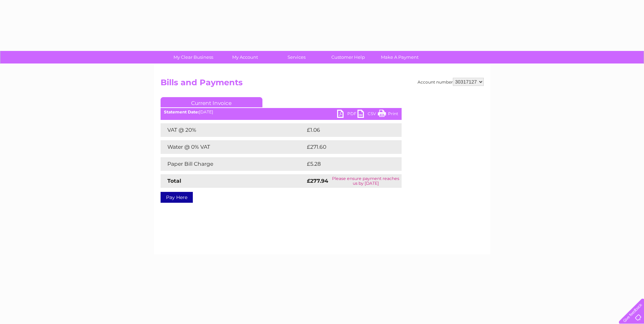 This screenshot has height=324, width=644. What do you see at coordinates (233, 130) in the screenshot?
I see `td: VAT @ 20%` at bounding box center [233, 130].